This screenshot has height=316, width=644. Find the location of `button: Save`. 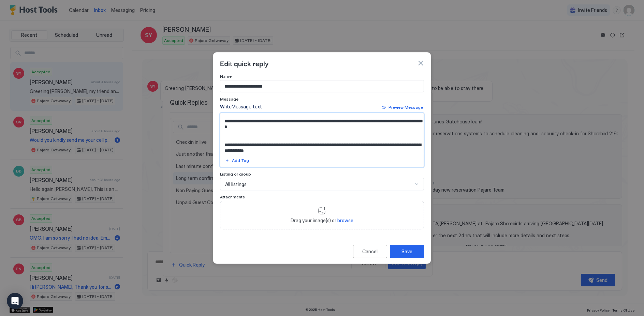

button: Save is located at coordinates (407, 251).